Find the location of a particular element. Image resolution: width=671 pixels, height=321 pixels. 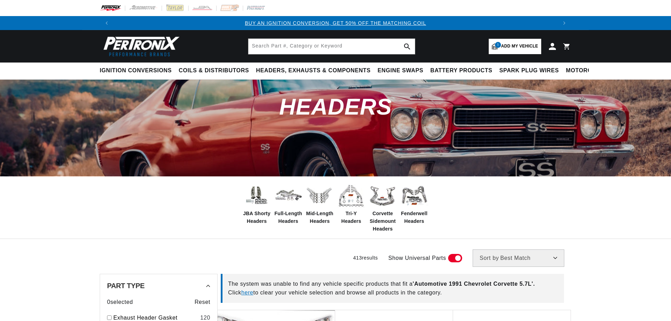

img: Fenderwell Headers is located at coordinates (414, 196).